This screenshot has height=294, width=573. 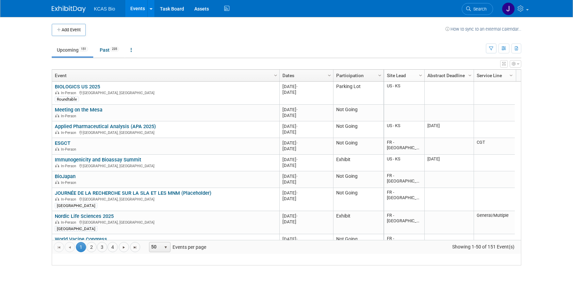 I want to click on a: Site Lead, so click(x=403, y=76).